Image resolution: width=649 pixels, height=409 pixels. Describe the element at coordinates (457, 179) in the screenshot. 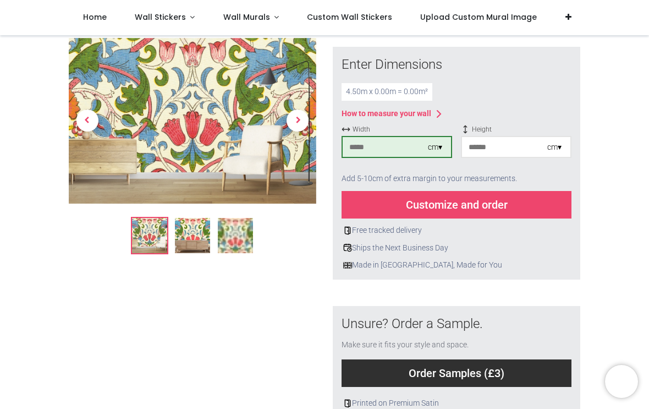

I see `div: Add 5-10cm of extra margin to your measurements.` at that location.